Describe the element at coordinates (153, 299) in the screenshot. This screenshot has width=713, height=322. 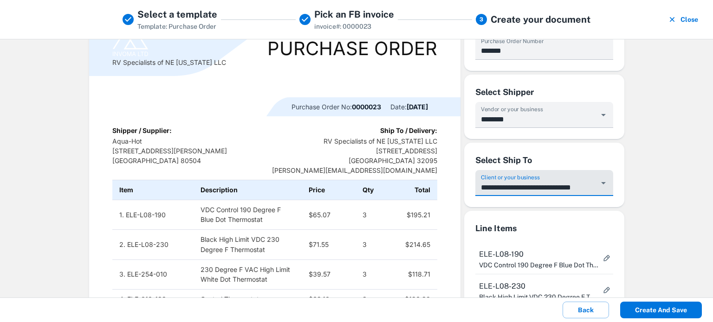
I see `td: 4. ELE-010-198` at that location.